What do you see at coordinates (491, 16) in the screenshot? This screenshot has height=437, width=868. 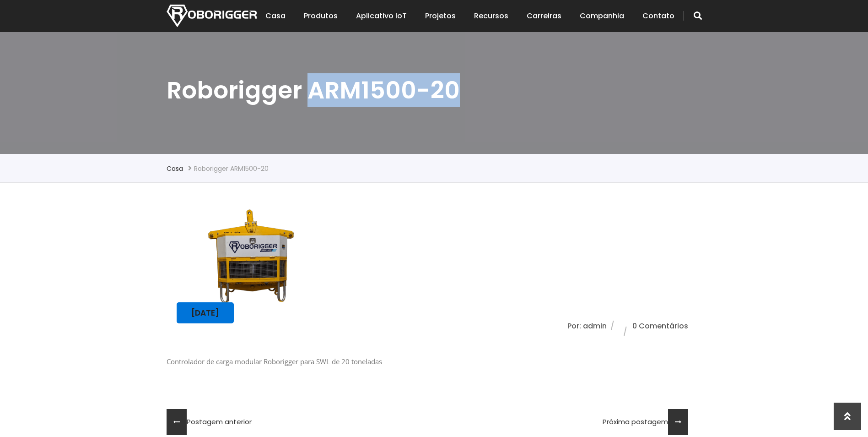 I see `a: Recursos` at bounding box center [491, 16].